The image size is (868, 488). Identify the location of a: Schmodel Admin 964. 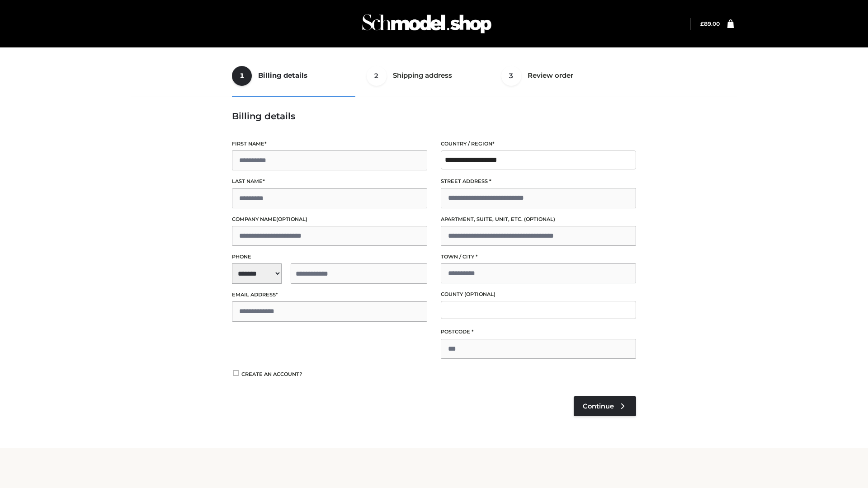
(427, 23).